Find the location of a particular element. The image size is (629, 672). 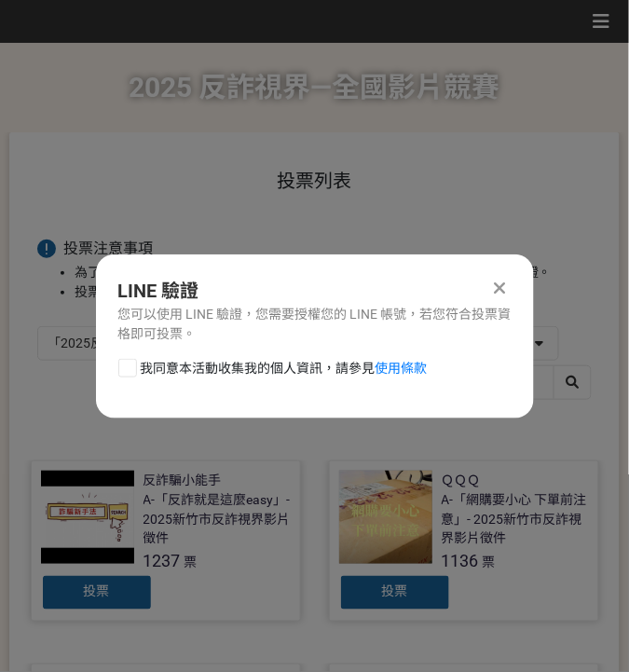

li: 投票規則：每天從所有作品中擇一投票。 is located at coordinates (332, 292).